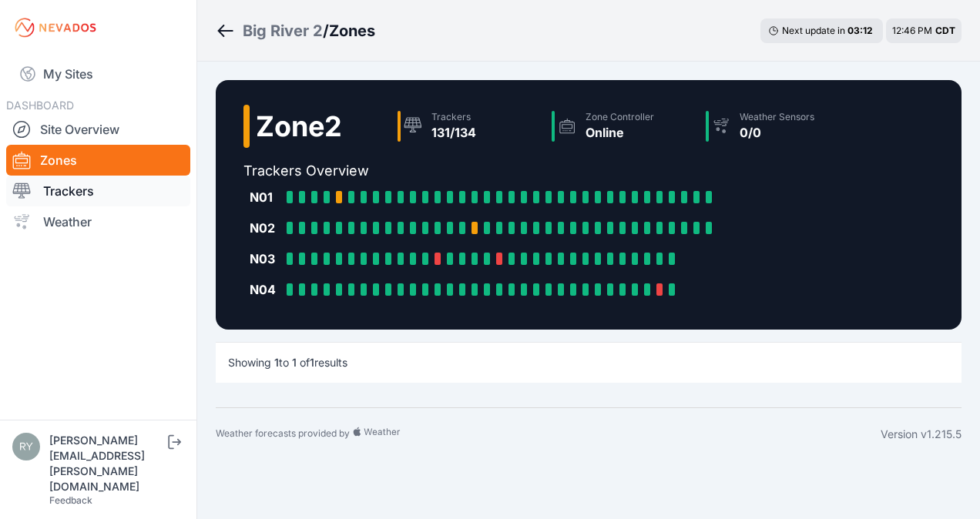 This screenshot has height=519, width=980. What do you see at coordinates (548, 435) in the screenshot?
I see `div: Weather forecasts provided by` at bounding box center [548, 435].